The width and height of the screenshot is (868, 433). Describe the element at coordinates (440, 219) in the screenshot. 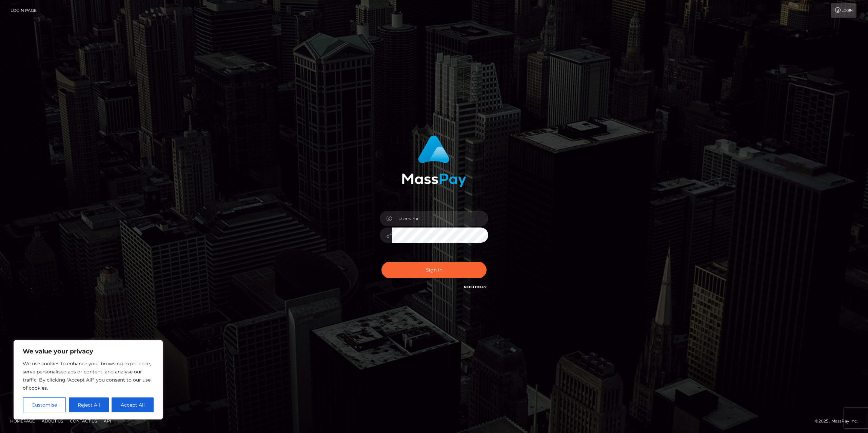

I see `input: Username...` at that location.